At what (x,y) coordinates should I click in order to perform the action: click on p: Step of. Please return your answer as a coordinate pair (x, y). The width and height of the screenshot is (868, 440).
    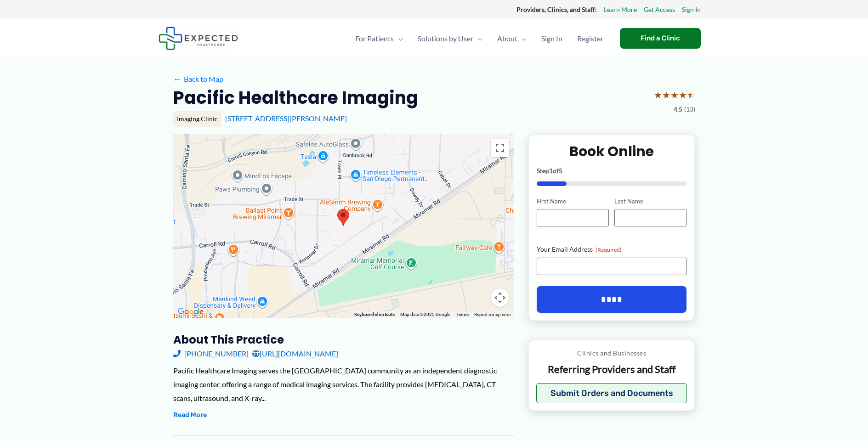
    Looking at the image, I should click on (611, 171).